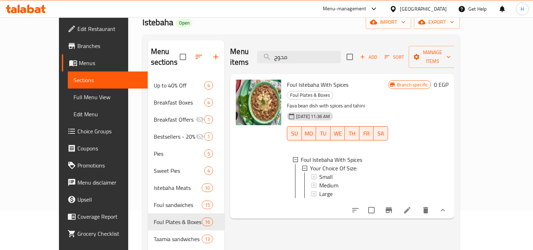 Image resolution: width=533 pixels, height=250 pixels. I want to click on button: MO, so click(309, 133).